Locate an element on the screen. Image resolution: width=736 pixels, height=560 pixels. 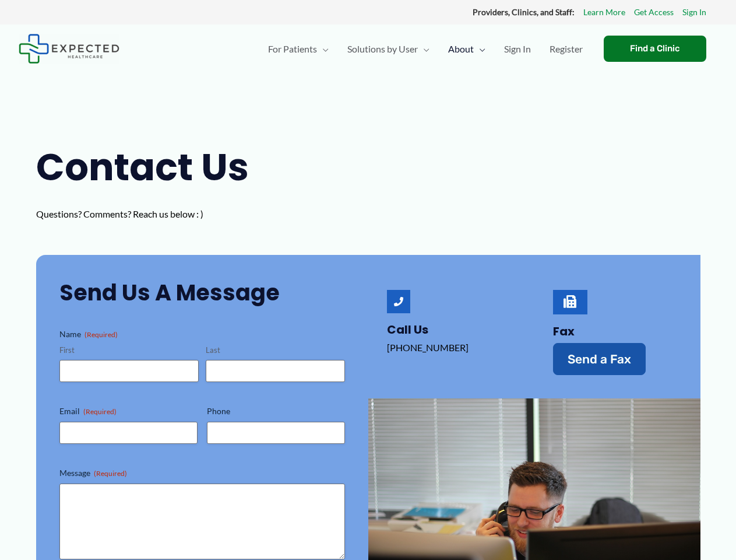
label: Last is located at coordinates (275, 349).